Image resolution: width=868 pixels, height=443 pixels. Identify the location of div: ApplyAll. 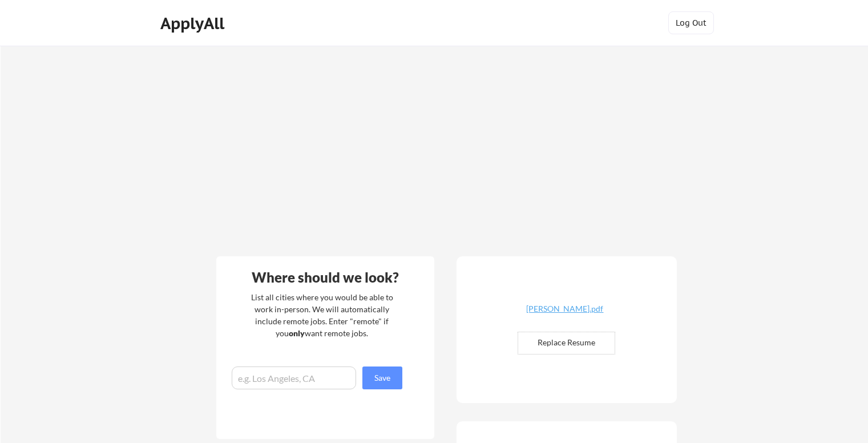
(194, 23).